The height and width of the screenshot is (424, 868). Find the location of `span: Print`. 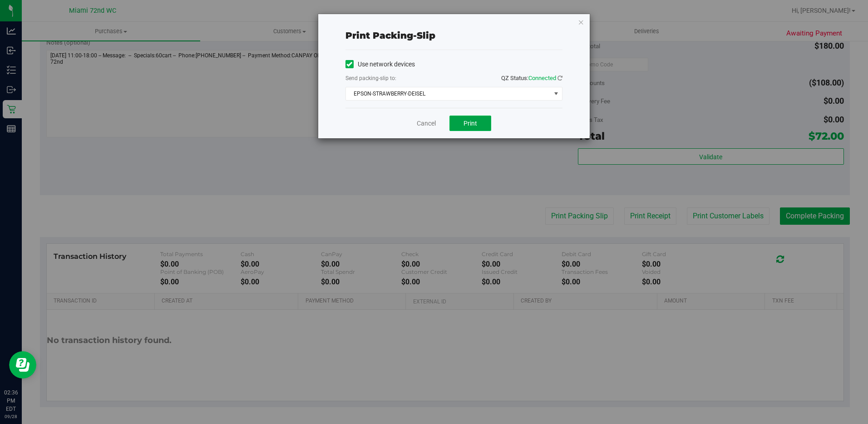

span: Print is located at coordinates (470, 123).